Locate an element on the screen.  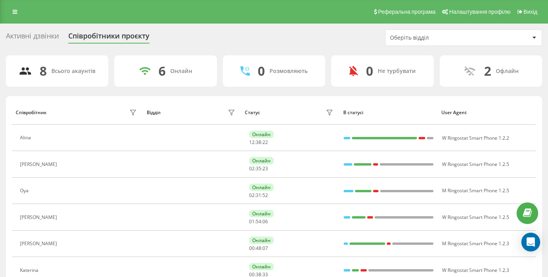
div: User Agent is located at coordinates (486, 113).